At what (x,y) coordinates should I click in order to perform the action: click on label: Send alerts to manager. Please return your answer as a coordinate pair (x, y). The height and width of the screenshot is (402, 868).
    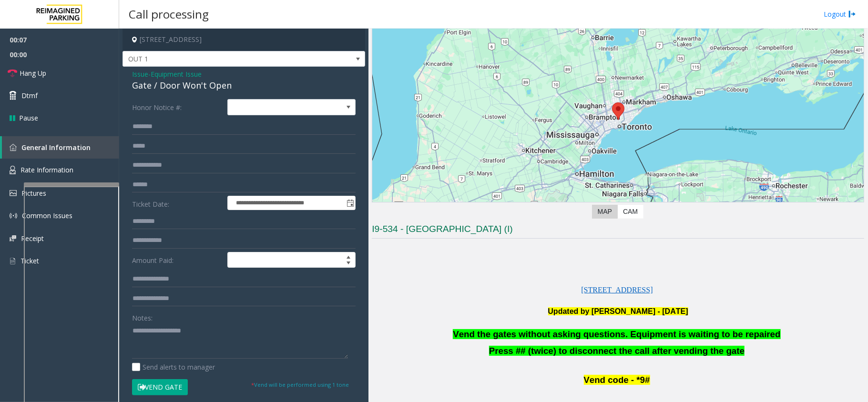
    Looking at the image, I should click on (174, 367).